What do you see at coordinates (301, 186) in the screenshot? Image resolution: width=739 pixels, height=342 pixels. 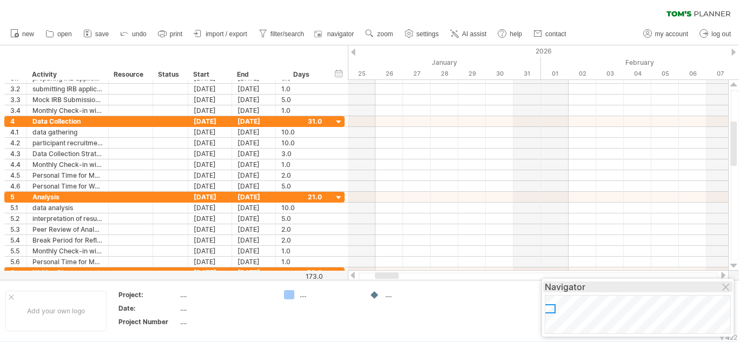 I see `div: 5.0` at bounding box center [301, 186].